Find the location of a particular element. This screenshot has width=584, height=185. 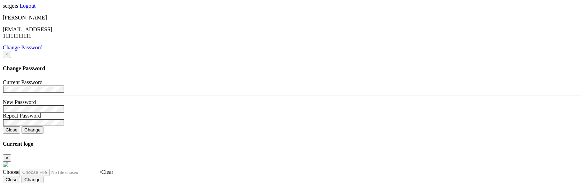

label: Repeat Password is located at coordinates (22, 115).